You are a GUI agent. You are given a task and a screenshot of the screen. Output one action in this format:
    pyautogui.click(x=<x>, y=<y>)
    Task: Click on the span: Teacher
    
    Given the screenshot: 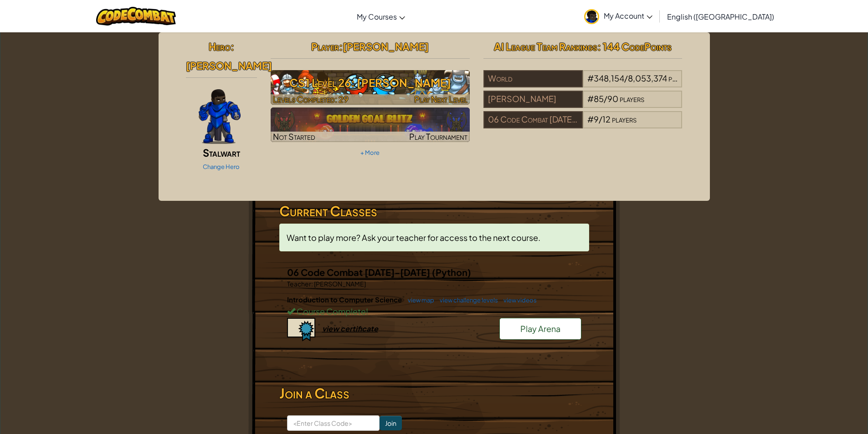 What is the action you would take?
    pyautogui.click(x=299, y=284)
    